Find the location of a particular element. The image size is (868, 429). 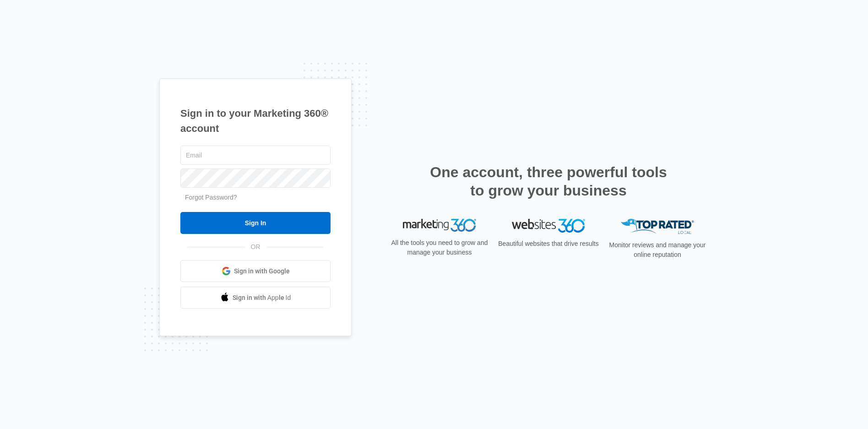

p: Beautiful websites that drive results is located at coordinates (548, 243).